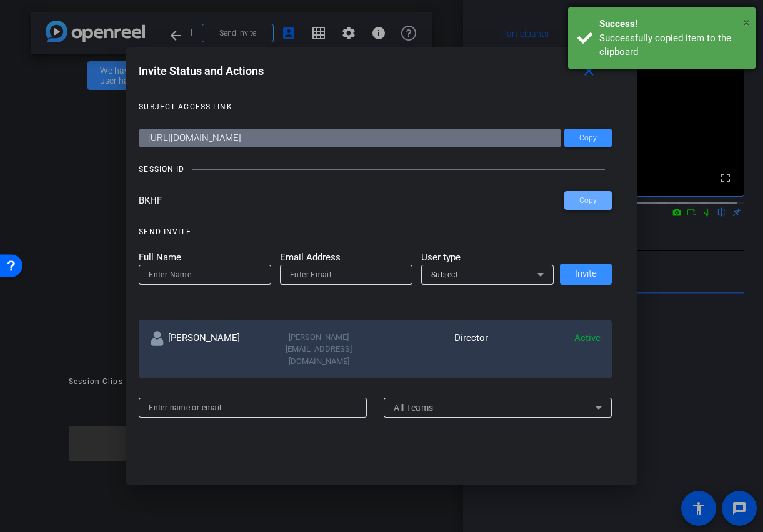 The height and width of the screenshot is (532, 763). I want to click on openreel-title-line: SEND INVITE, so click(375, 231).